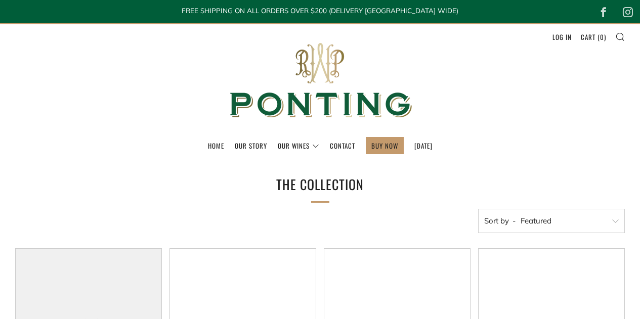 The image size is (640, 319). I want to click on a: Our Wines, so click(299, 146).